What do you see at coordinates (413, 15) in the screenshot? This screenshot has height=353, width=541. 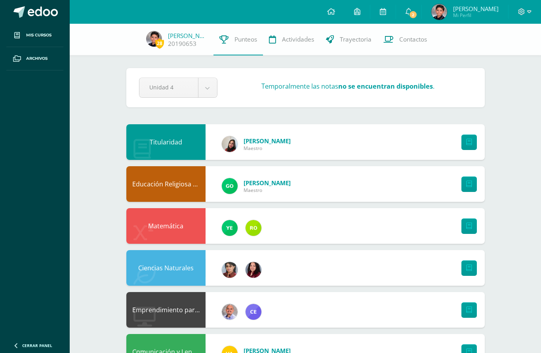 I see `span: 2` at bounding box center [413, 15].